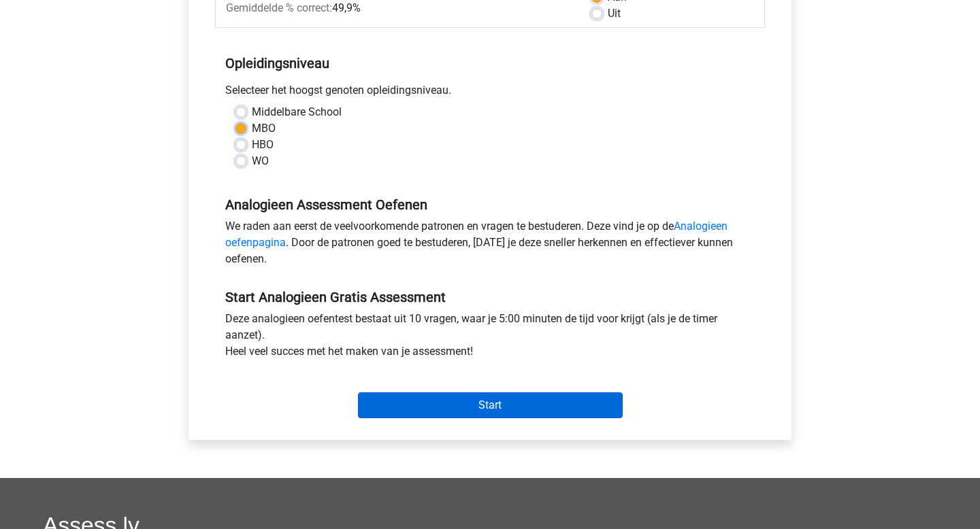 The width and height of the screenshot is (980, 529). Describe the element at coordinates (279, 8) in the screenshot. I see `span: Gemiddelde % correct:` at that location.